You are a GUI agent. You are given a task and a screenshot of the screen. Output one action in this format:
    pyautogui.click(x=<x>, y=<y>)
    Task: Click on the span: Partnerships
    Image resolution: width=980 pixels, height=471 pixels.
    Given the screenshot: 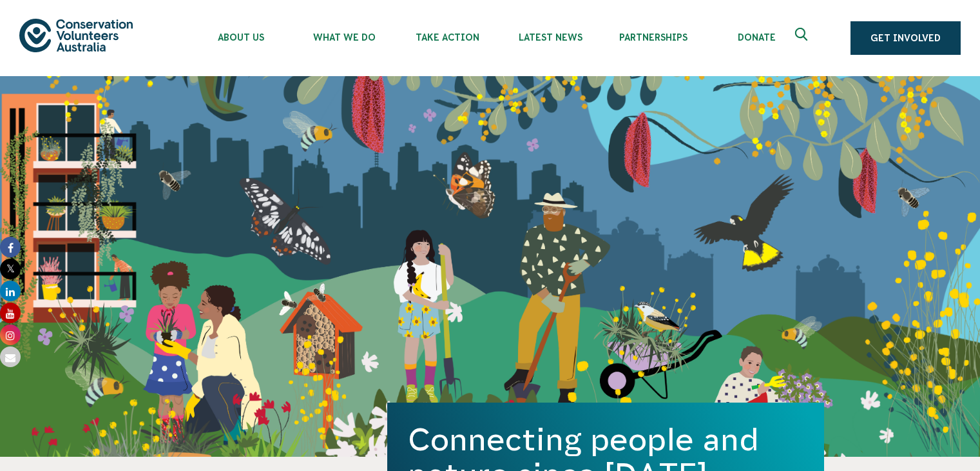 What is the action you would take?
    pyautogui.click(x=653, y=37)
    